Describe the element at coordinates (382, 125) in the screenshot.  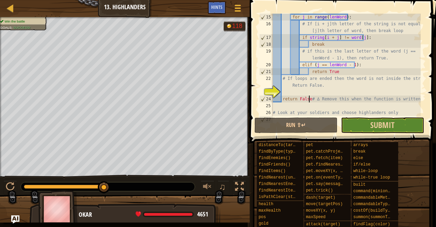
I see `span: Submit` at that location.